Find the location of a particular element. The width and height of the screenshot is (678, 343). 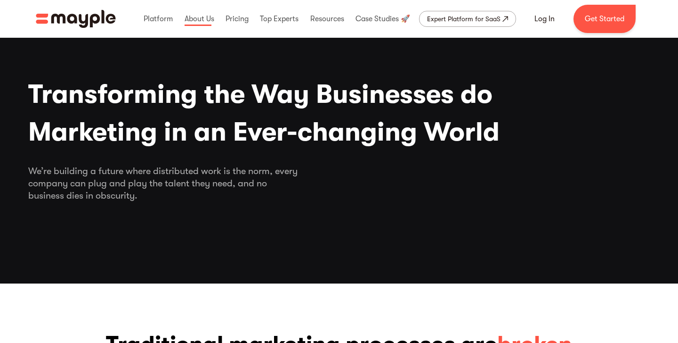

h1: Transforming the Way Businesses do is located at coordinates (339, 113).